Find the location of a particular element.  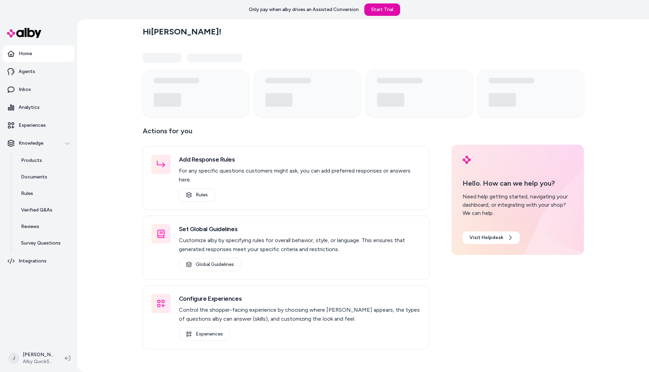

h3: Set Global Guidelines is located at coordinates (300, 229).